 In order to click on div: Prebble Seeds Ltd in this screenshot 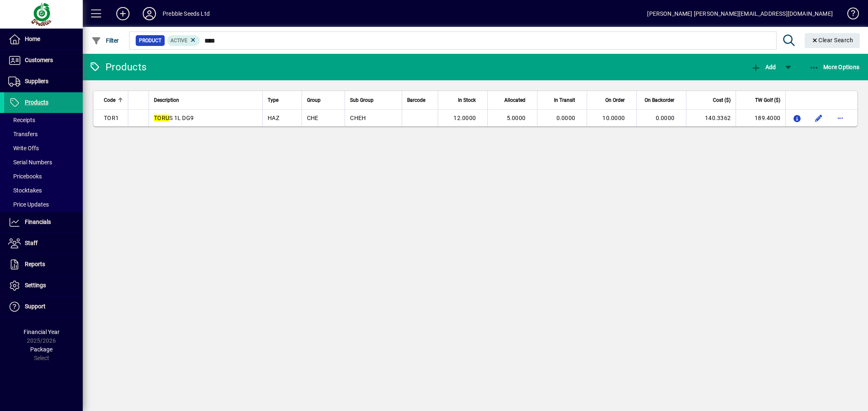, I will do `click(186, 14)`.